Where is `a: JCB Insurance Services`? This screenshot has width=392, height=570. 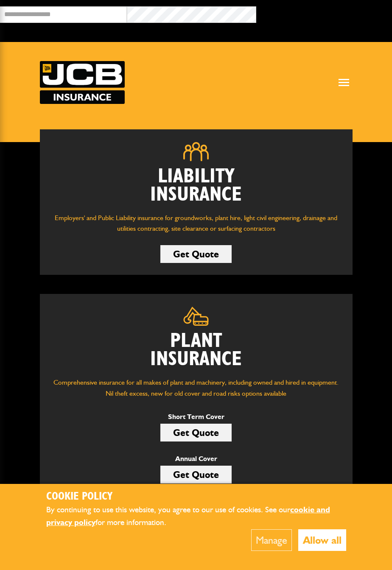
a: JCB Insurance Services is located at coordinates (82, 82).